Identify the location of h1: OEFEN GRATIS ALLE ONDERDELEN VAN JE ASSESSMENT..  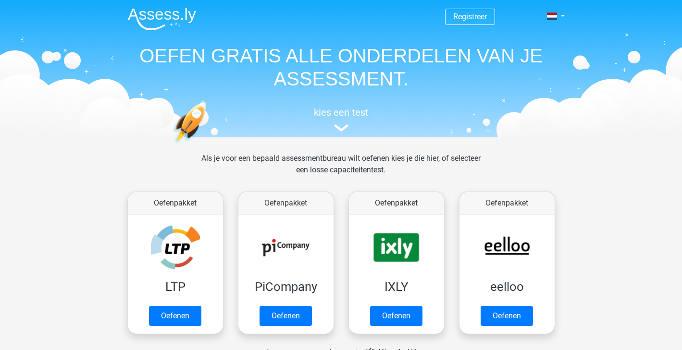
(341, 67).